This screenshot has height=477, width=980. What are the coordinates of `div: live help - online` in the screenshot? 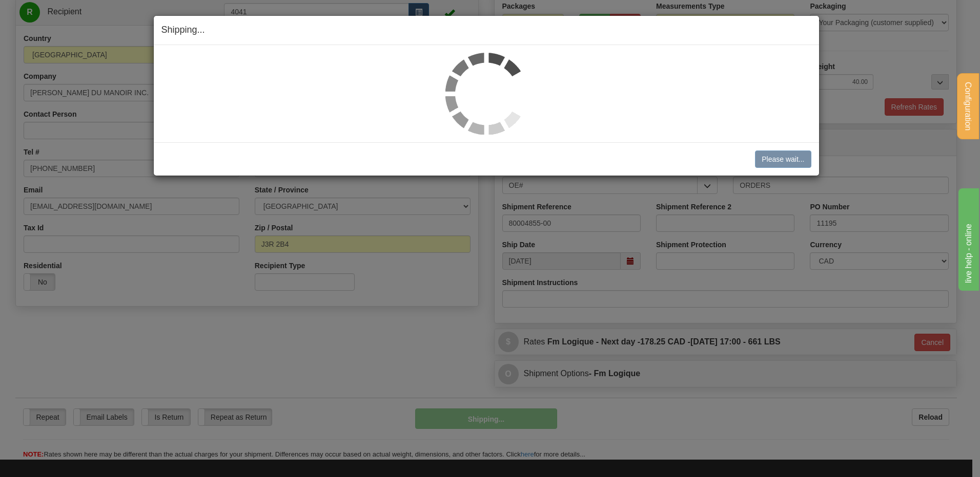 It's located at (51, 13).